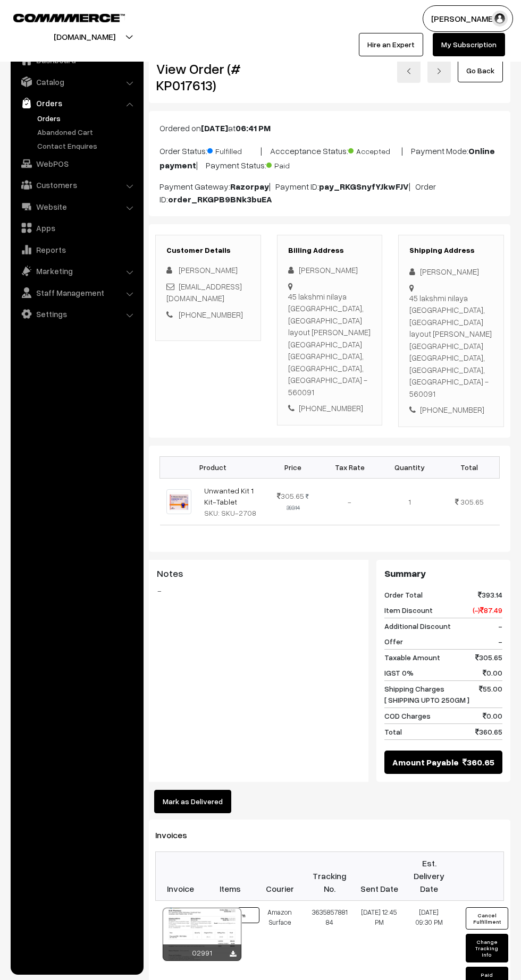  Describe the element at coordinates (293, 164) in the screenshot. I see `span: Paid` at that location.